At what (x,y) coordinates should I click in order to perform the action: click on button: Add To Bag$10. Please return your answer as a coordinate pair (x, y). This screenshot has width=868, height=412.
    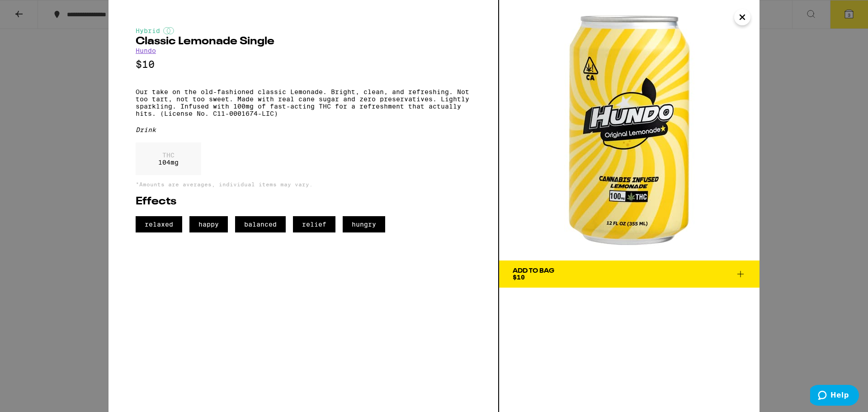
    Looking at the image, I should click on (629, 274).